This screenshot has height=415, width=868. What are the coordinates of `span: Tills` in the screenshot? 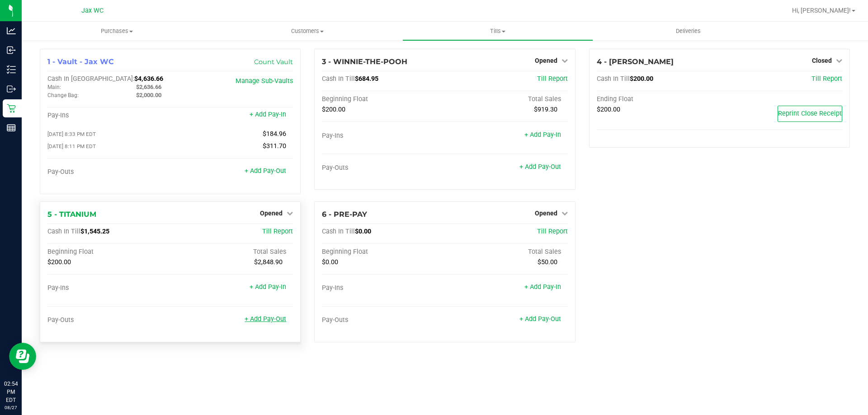 It's located at (497, 31).